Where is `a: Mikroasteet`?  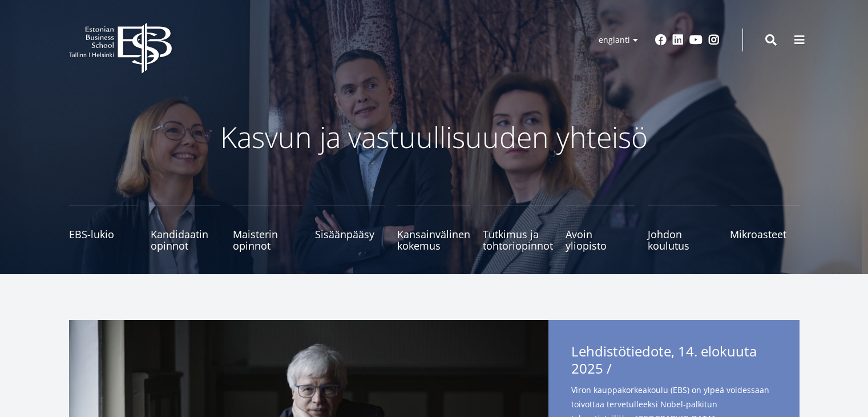 a: Mikroasteet is located at coordinates (765, 229).